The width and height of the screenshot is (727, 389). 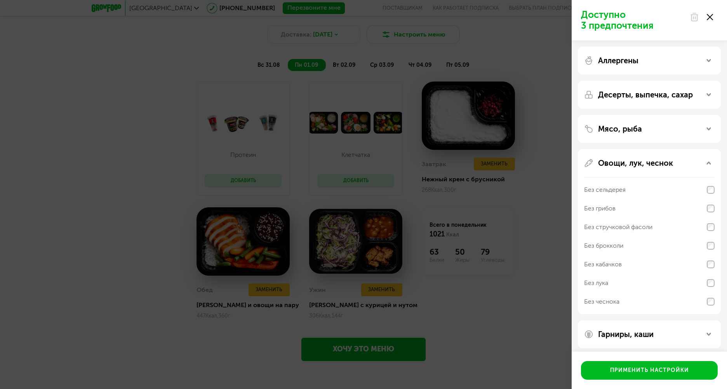 What do you see at coordinates (633, 20) in the screenshot?
I see `p: Доступно 3 предпочтения` at bounding box center [633, 20].